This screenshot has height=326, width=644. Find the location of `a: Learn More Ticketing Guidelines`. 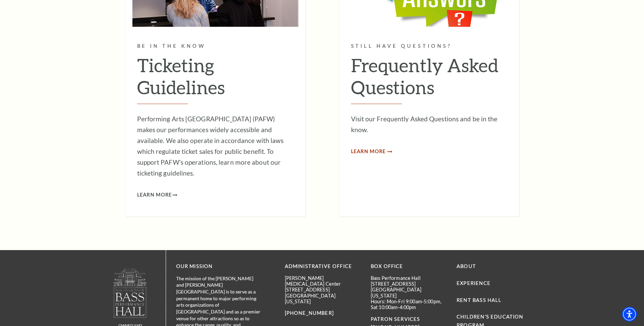

a: Learn More Ticketing Guidelines is located at coordinates (157, 195).